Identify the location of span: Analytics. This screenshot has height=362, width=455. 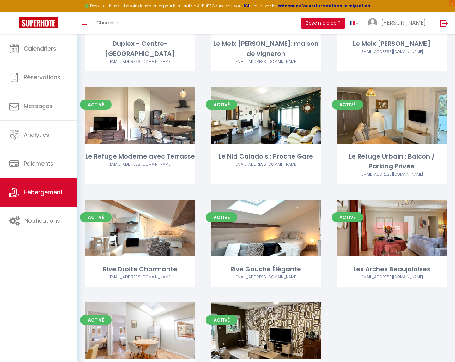
(36, 134).